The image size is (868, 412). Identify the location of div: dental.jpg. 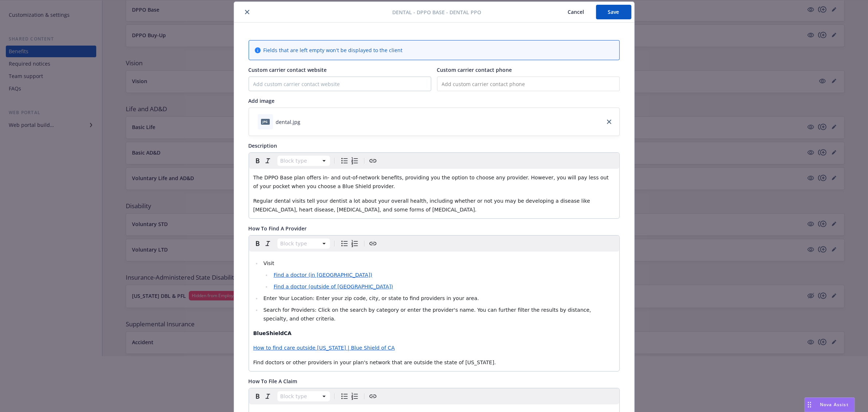
(289, 122).